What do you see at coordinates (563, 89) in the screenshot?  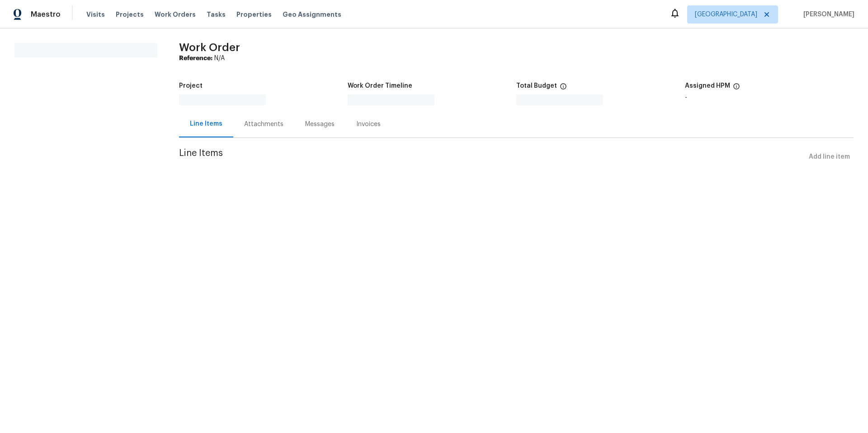 I see `span: The total cost of line items that have been proposed by Opendoor. This sum includes line items th...` at bounding box center [563, 89].